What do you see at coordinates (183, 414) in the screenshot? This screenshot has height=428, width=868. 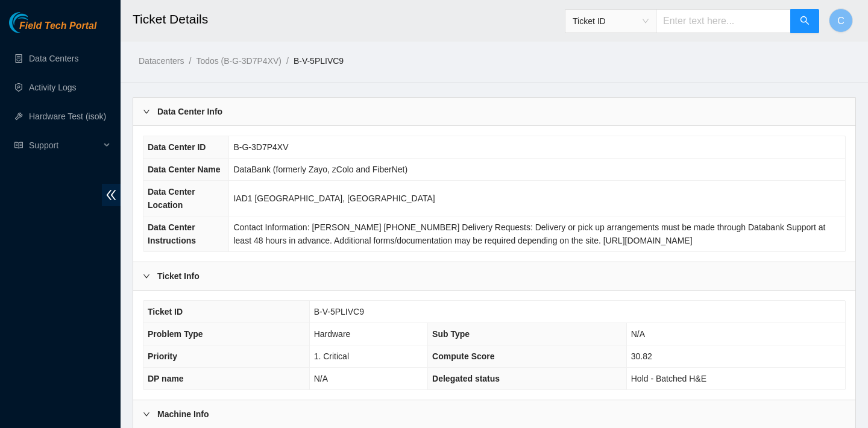 I see `b: Machine Info` at bounding box center [183, 414].